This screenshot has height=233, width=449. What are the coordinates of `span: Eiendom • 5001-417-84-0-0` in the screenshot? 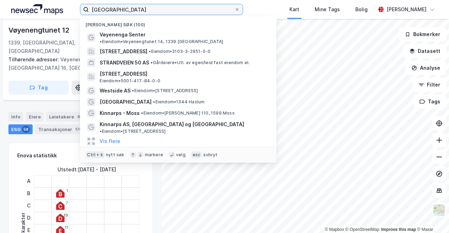 It's located at (130, 81).